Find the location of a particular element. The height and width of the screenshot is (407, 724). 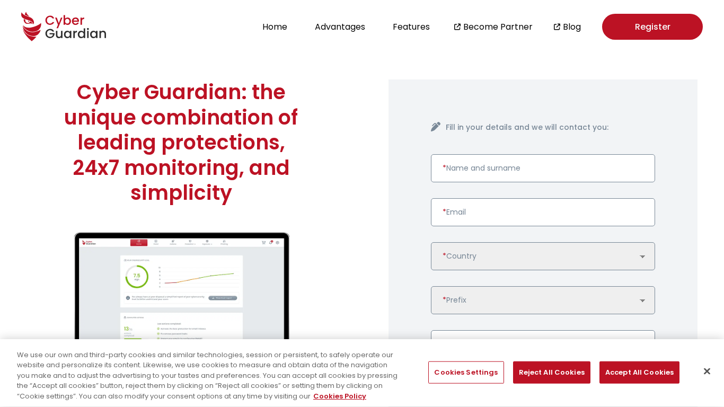

a: Register is located at coordinates (652, 26).